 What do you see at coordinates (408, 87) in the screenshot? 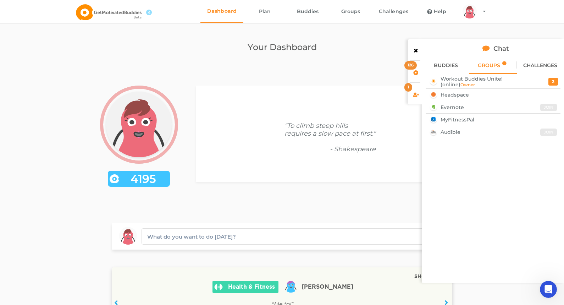
I see `div: 1` at bounding box center [408, 87].